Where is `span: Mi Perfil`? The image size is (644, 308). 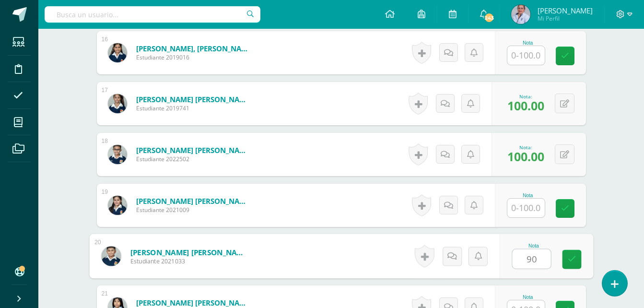
span: Mi Perfil is located at coordinates (565, 19).